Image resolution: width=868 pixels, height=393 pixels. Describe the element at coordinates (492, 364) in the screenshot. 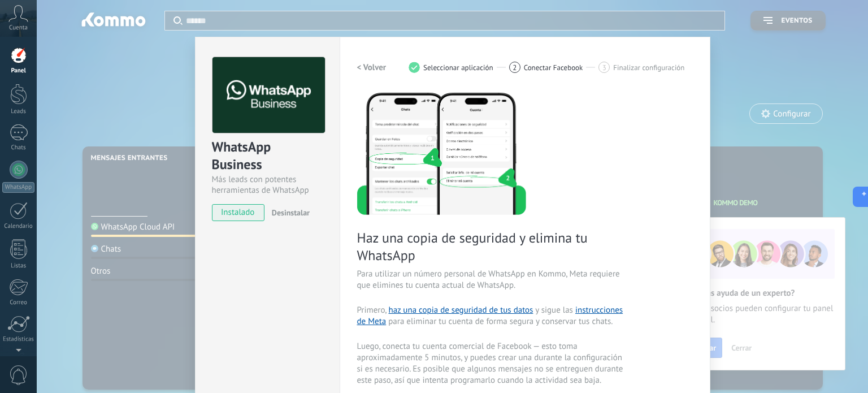

I see `span: Luego, conecta tu cuenta comercial de Facebook — esto toma aproximadamente 5 minutos, y puedes cr...` at that location.